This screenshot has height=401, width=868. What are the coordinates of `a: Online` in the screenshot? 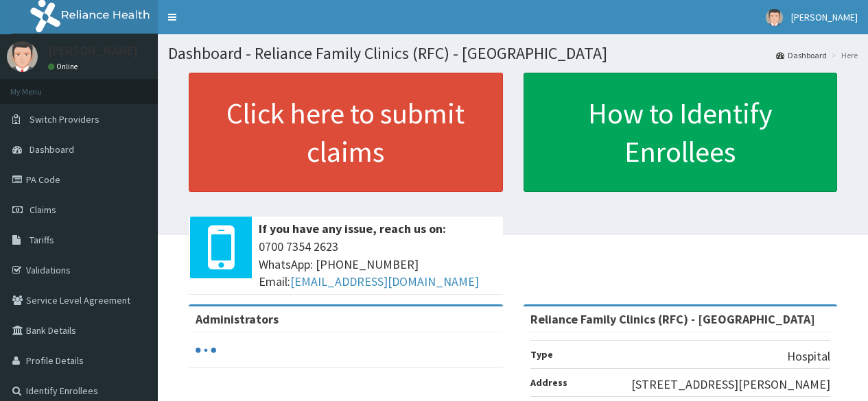 It's located at (65, 67).